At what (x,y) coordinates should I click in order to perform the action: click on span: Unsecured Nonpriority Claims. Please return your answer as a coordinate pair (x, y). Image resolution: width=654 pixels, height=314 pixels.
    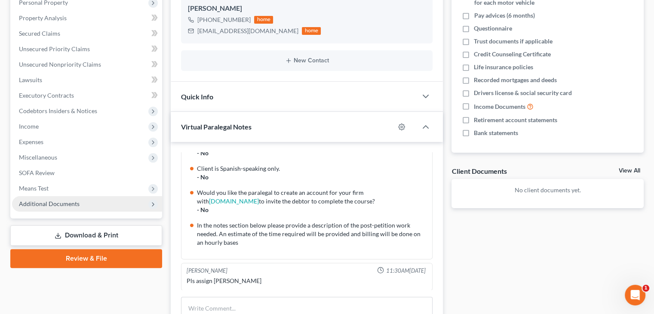
    Looking at the image, I should click on (60, 64).